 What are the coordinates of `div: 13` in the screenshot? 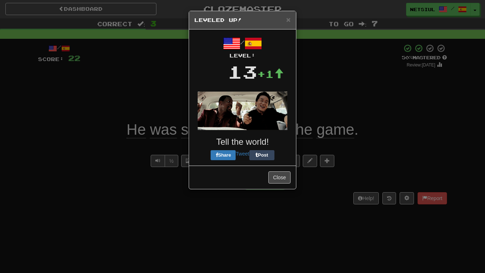 It's located at (242, 72).